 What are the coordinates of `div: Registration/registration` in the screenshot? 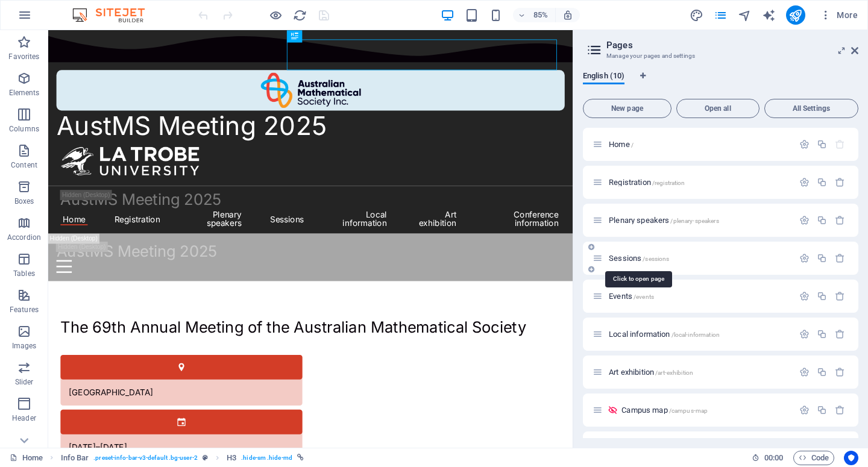 It's located at (700, 182).